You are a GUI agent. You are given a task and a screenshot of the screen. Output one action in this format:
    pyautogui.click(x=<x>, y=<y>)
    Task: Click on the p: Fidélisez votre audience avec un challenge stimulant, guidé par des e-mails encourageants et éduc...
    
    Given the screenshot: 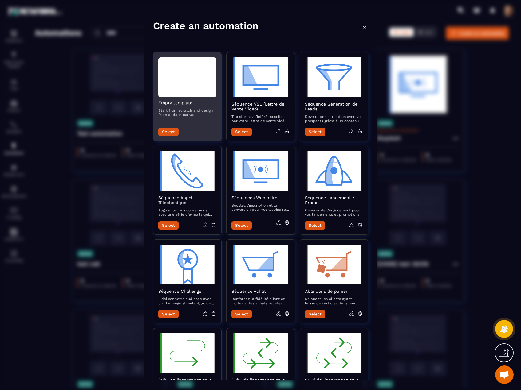 What is the action you would take?
    pyautogui.click(x=187, y=301)
    